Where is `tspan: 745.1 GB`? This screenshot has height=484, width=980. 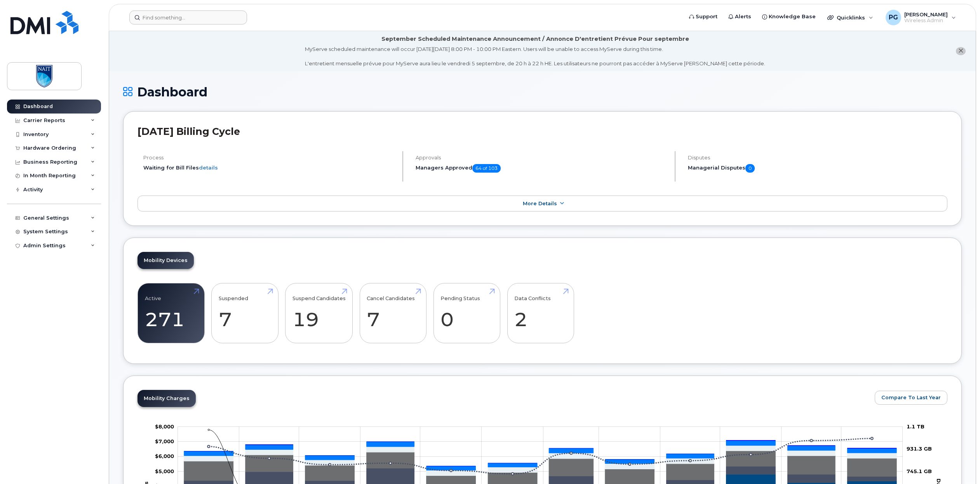
tspan: 745.1 GB is located at coordinates (919, 471).